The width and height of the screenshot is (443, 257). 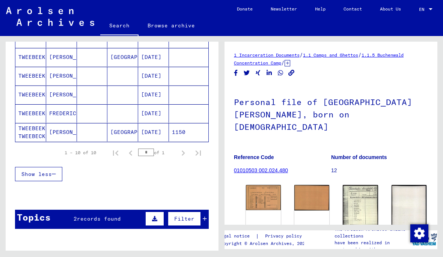 I want to click on span: 2, so click(x=75, y=219).